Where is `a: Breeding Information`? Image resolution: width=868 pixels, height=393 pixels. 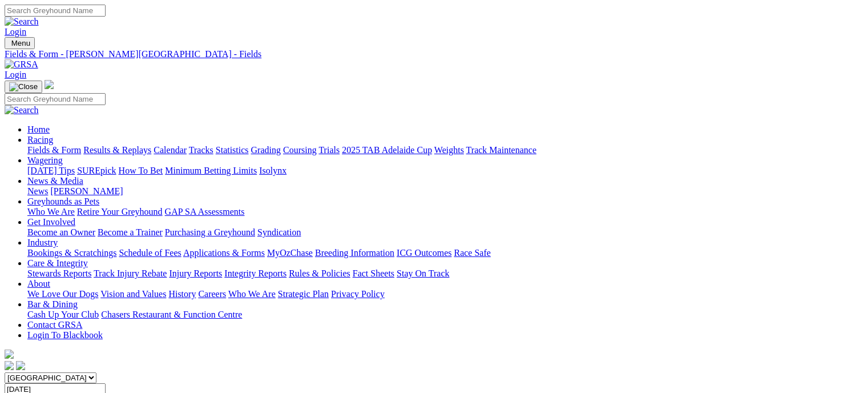 a: Breeding Information is located at coordinates (354, 252).